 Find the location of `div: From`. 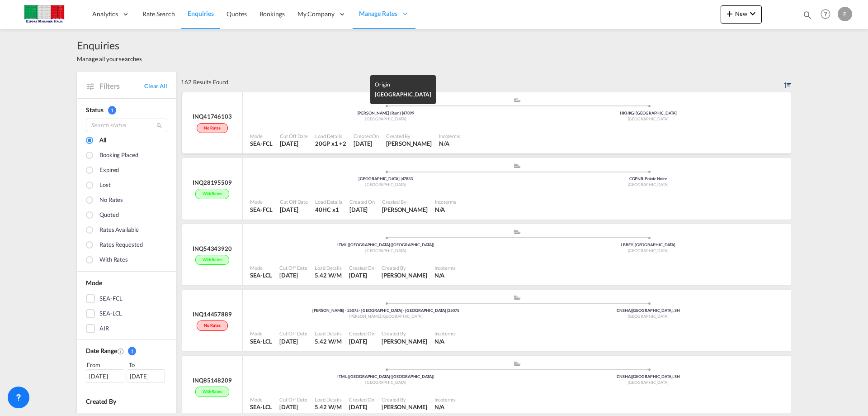

div: From is located at coordinates (106, 365).